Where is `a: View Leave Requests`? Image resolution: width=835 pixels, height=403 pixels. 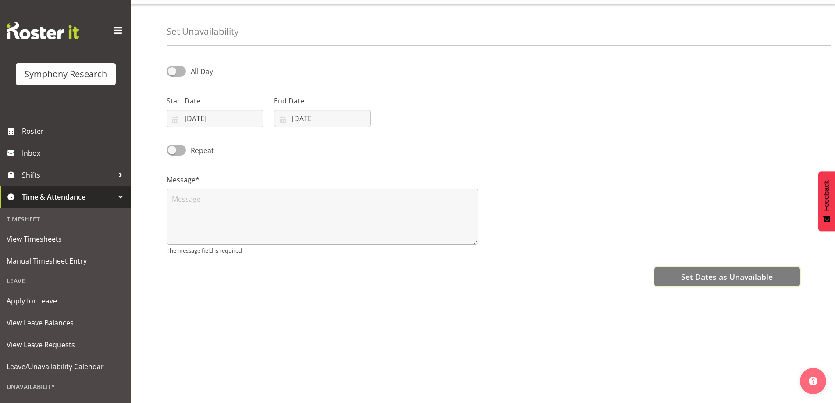 a: View Leave Requests is located at coordinates (66, 345).